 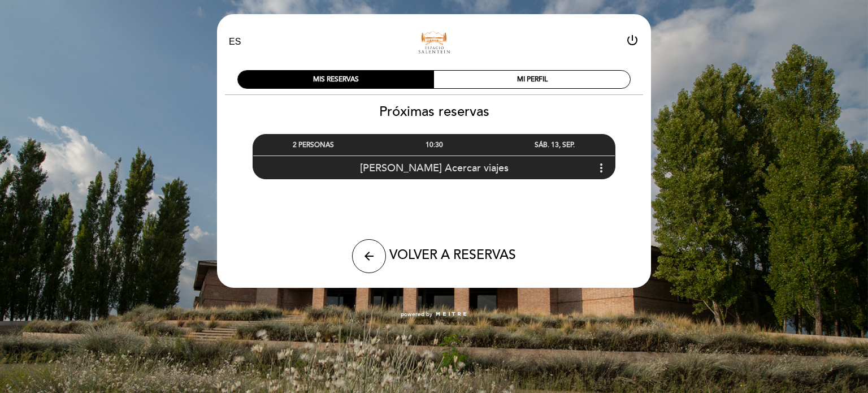 I want to click on img: MEITRE, so click(x=451, y=315).